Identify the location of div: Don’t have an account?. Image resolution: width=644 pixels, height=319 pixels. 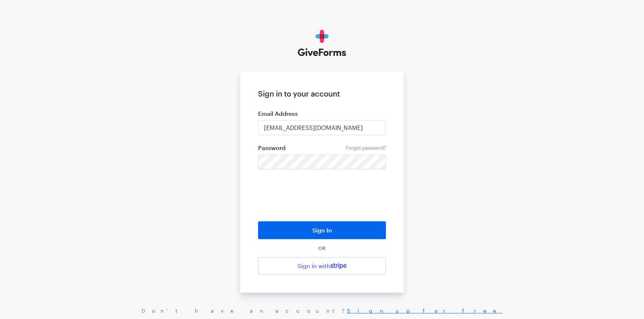
(322, 311).